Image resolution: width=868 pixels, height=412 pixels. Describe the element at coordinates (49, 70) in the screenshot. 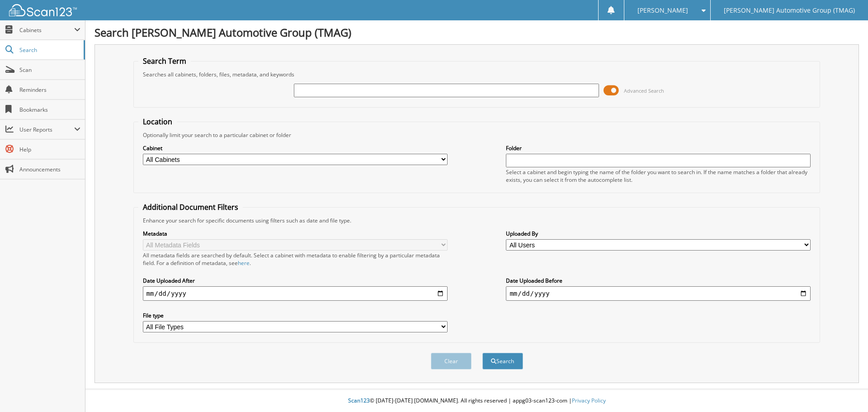

I see `span: Scan` at that location.